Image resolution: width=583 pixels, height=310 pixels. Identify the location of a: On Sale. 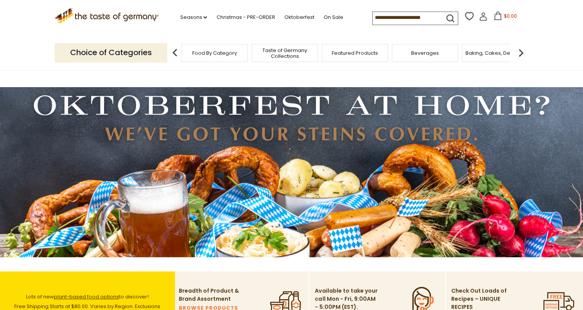
(333, 17).